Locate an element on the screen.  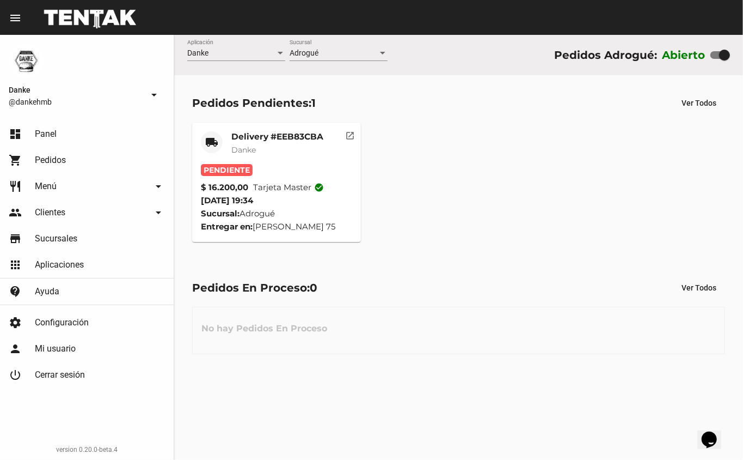
label: Abierto is located at coordinates (684, 55).